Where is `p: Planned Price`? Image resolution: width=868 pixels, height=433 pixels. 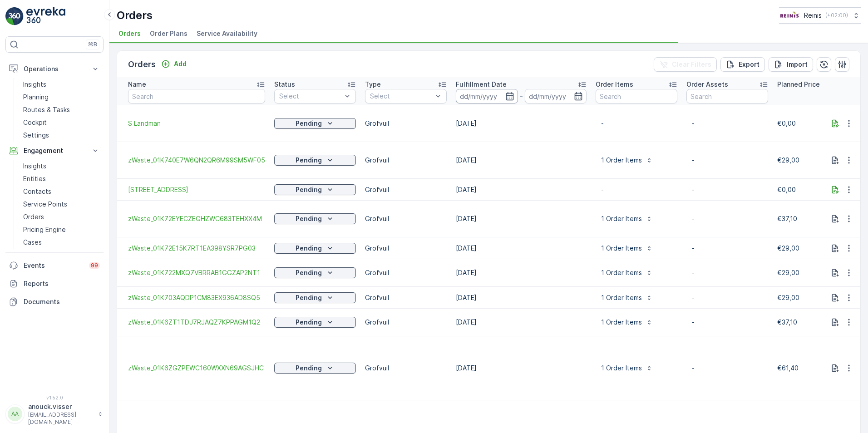
p: Planned Price is located at coordinates (799, 84).